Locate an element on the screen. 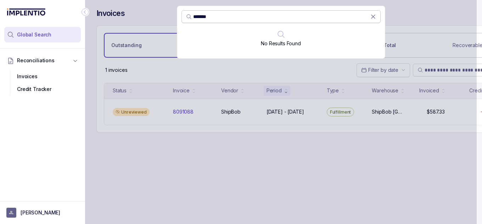 This screenshot has height=224, width=482. span: User initials is located at coordinates (11, 213).